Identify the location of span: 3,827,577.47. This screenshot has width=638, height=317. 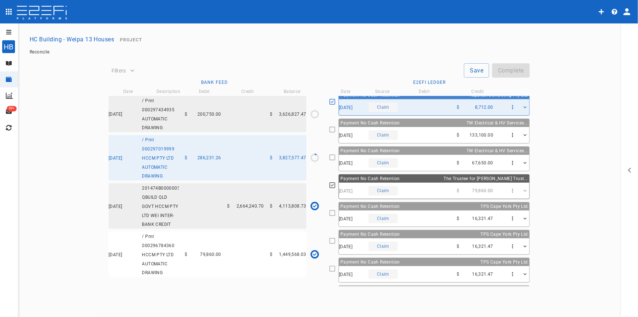
(293, 158).